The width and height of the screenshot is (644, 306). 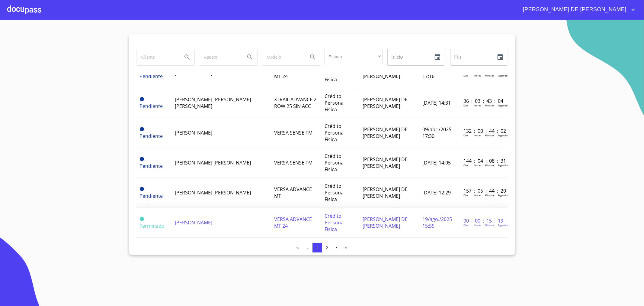 What do you see at coordinates (484, 160) in the screenshot?
I see `p: 144 : 04 : 08 : 31` at bounding box center [484, 160].